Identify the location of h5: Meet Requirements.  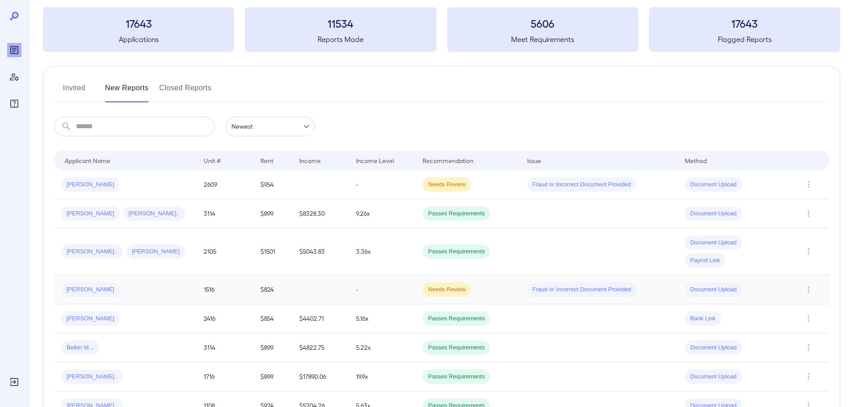
(543, 39).